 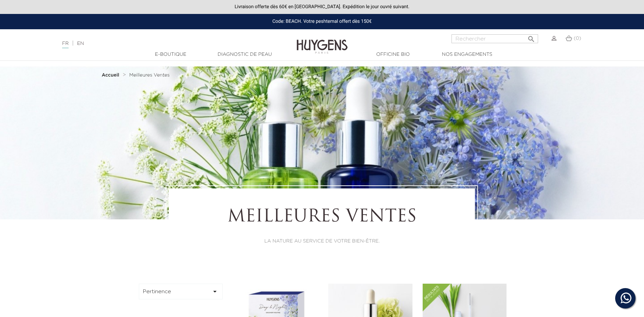 I want to click on a: Nos engagements, so click(x=467, y=54).